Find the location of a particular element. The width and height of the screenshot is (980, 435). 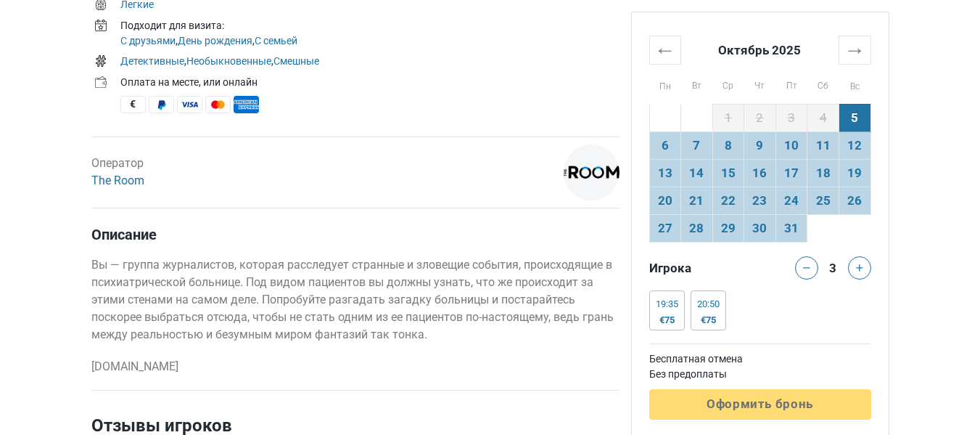

a: День рождения is located at coordinates (215, 41).